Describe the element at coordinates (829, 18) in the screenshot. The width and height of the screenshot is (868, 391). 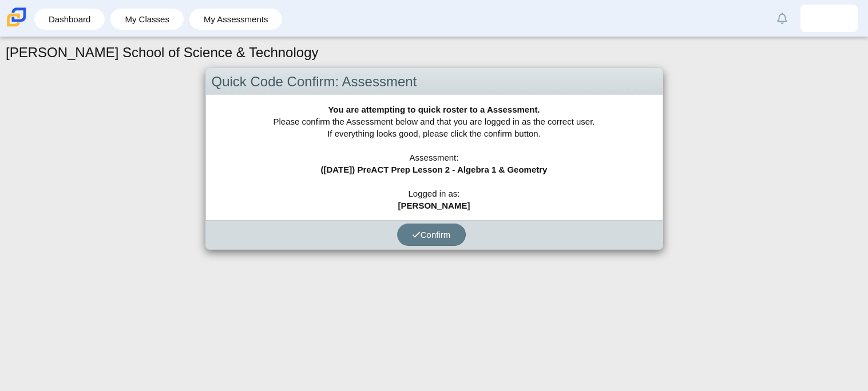
I see `a: jorge.matagonzalez.jUF4cy` at that location.